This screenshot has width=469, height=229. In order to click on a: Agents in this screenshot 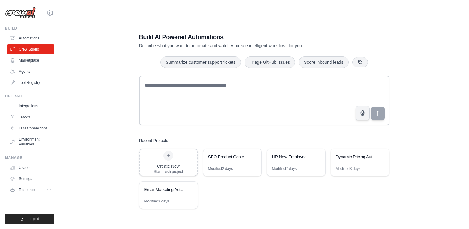, I will do `click(31, 72)`.